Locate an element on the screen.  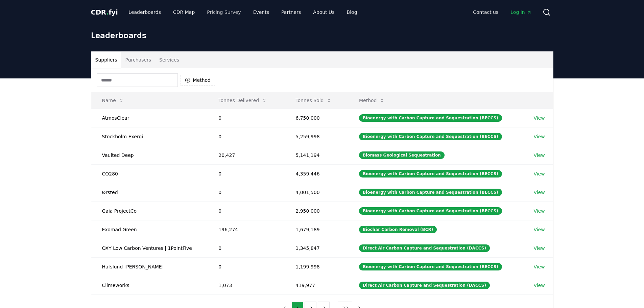
a: Pricing Survey is located at coordinates (224, 12).